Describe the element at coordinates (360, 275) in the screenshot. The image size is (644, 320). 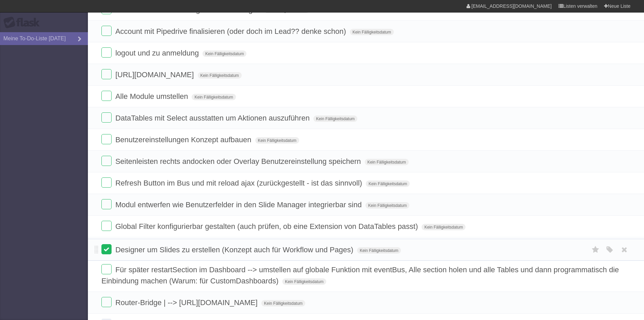
I see `font: Für später restartSection im Dashboard --> umstellen auf globale Funktion mit eventBus, Alle sect...` at that location.